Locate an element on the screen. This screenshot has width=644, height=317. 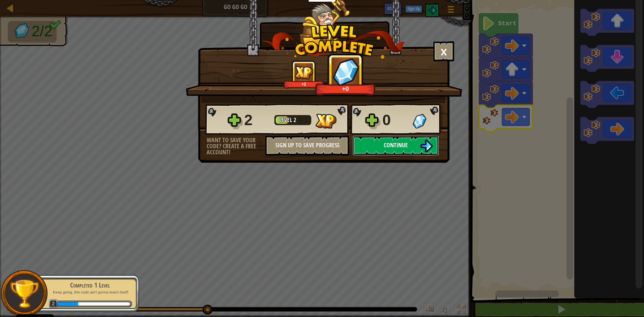
div: 2 is located at coordinates (257, 120).